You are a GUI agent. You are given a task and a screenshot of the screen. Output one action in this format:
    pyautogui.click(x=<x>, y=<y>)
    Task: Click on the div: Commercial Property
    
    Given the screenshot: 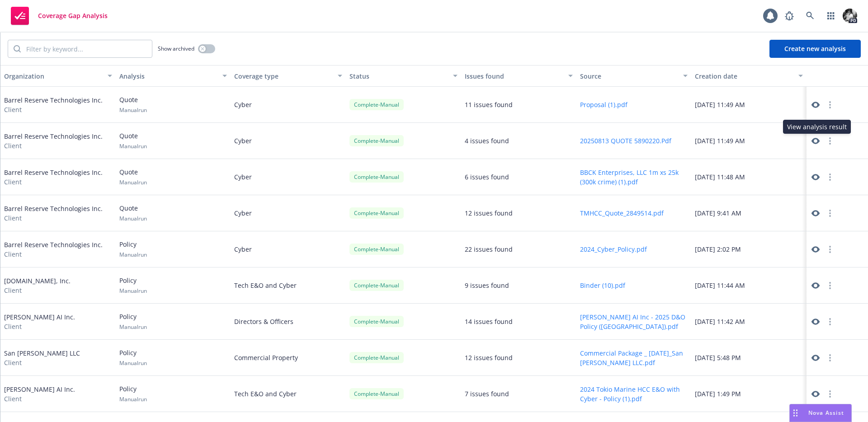 What is the action you would take?
    pyautogui.click(x=288, y=358)
    